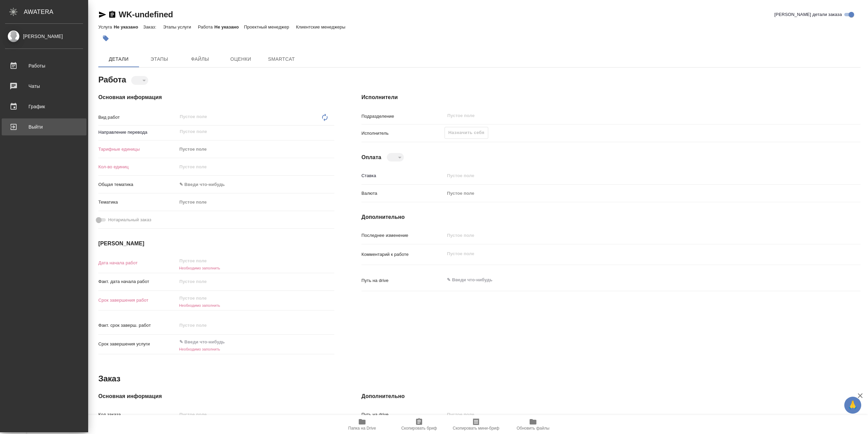 Image resolution: width=868 pixels, height=434 pixels. What do you see at coordinates (371, 158) in the screenshot?
I see `h4: Оплата` at bounding box center [371, 158].